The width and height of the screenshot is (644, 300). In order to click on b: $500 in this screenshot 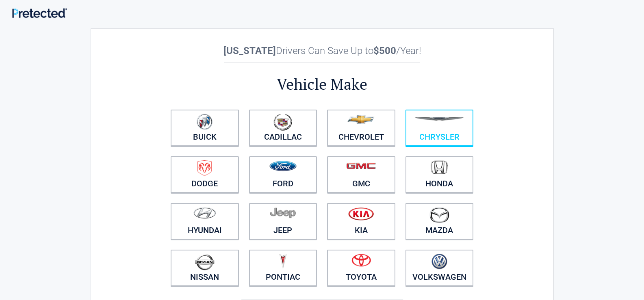, I will do `click(385, 51)`.